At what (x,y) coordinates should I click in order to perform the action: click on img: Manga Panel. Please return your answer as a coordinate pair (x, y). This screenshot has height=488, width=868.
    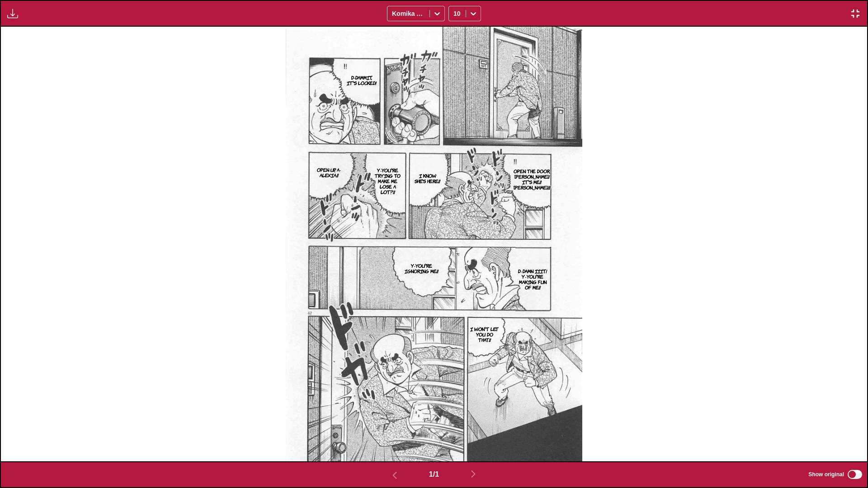
    Looking at the image, I should click on (434, 244).